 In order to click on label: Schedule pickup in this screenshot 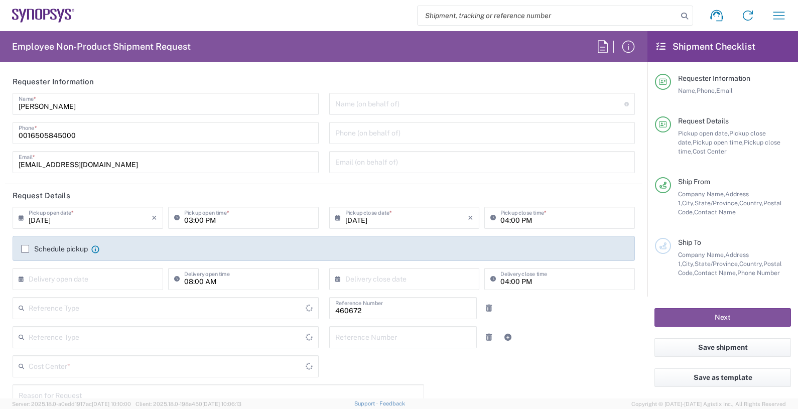, I will do `click(54, 249)`.